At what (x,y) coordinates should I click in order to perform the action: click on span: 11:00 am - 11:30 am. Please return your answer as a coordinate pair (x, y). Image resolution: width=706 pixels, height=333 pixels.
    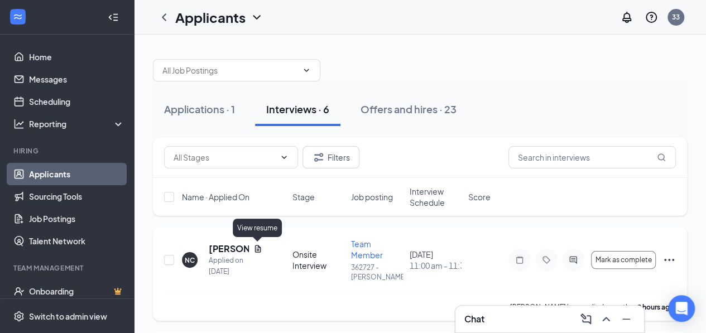
    Looking at the image, I should click on (435, 266).